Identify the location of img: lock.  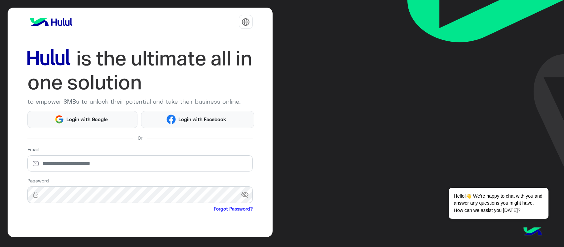
(36, 194).